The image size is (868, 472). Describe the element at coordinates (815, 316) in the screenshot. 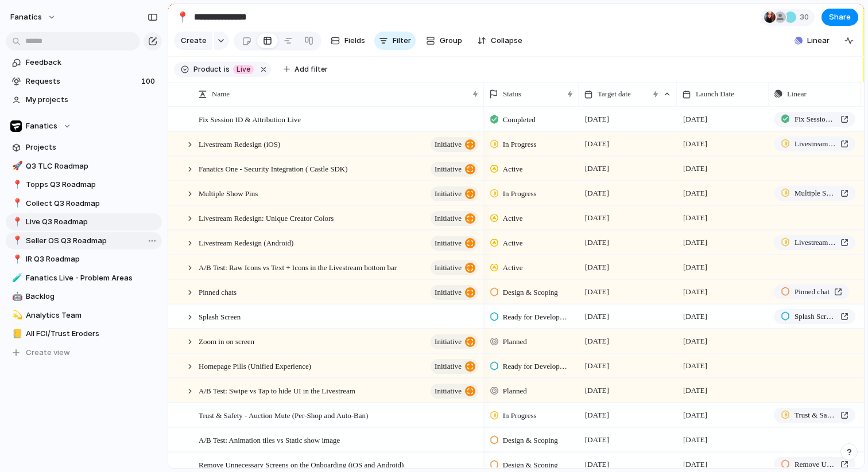

I see `span: Splash Screen` at that location.